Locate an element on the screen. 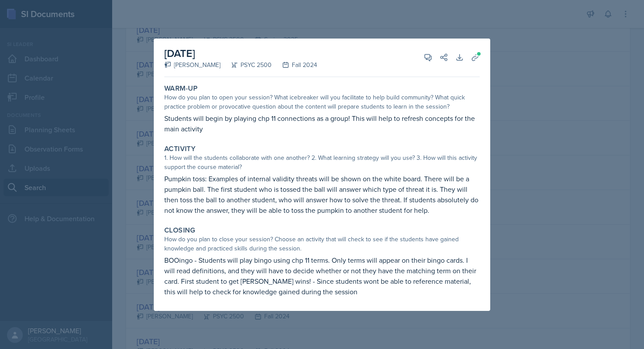  label: Activity is located at coordinates (180, 149).